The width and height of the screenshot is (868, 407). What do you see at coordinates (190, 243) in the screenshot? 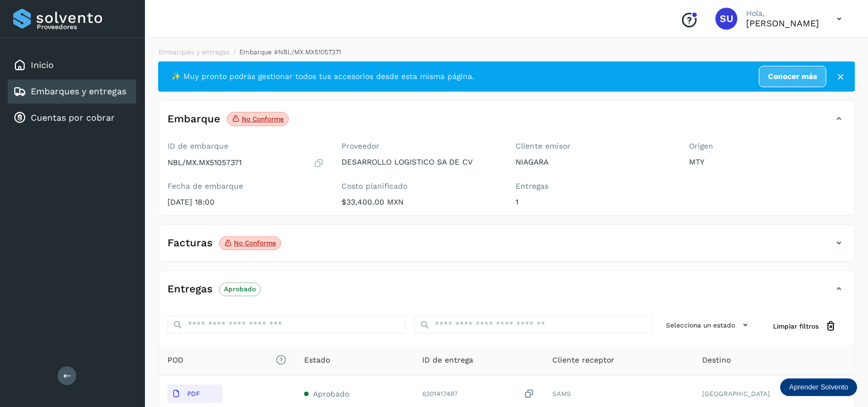
I see `h4: Facturas` at bounding box center [190, 243].